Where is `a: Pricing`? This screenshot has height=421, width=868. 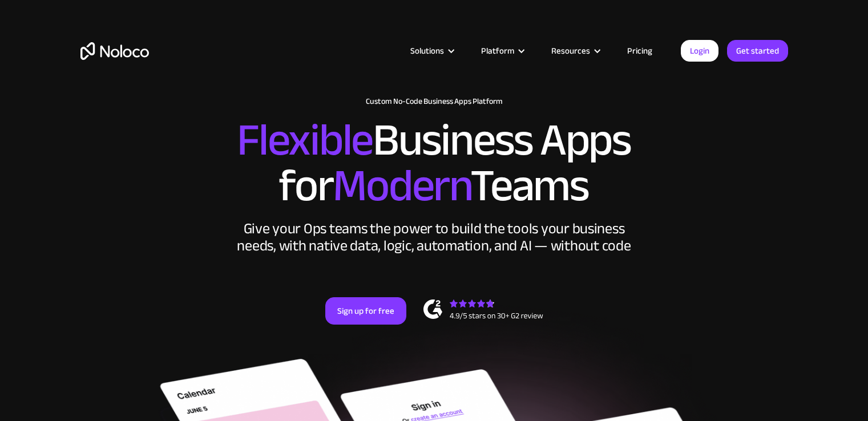 a: Pricing is located at coordinates (640, 51).